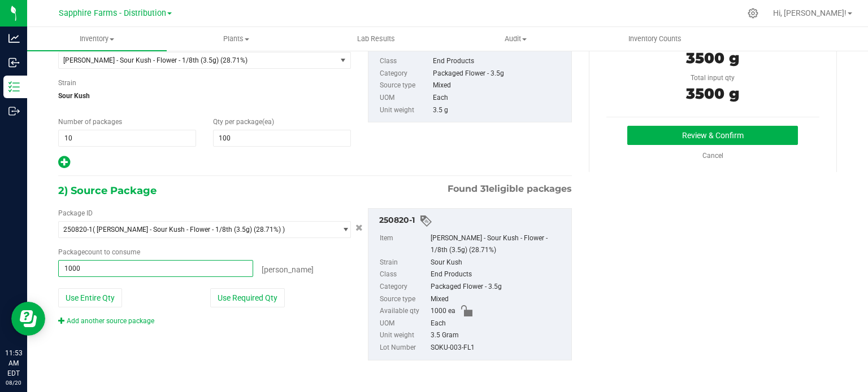 The height and width of the screenshot is (392, 868). Describe the element at coordinates (510, 189) in the screenshot. I see `span: Found eligible packages` at that location.